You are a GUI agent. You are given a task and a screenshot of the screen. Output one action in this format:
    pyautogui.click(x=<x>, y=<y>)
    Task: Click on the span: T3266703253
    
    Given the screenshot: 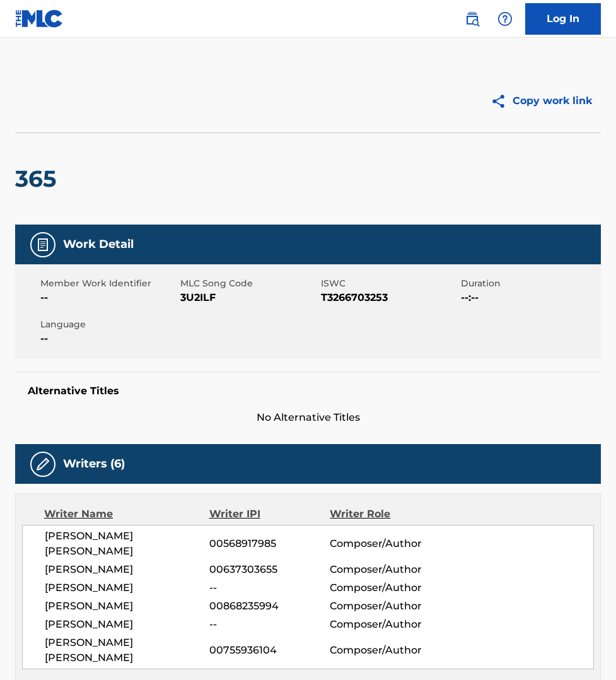 What is the action you would take?
    pyautogui.click(x=389, y=298)
    